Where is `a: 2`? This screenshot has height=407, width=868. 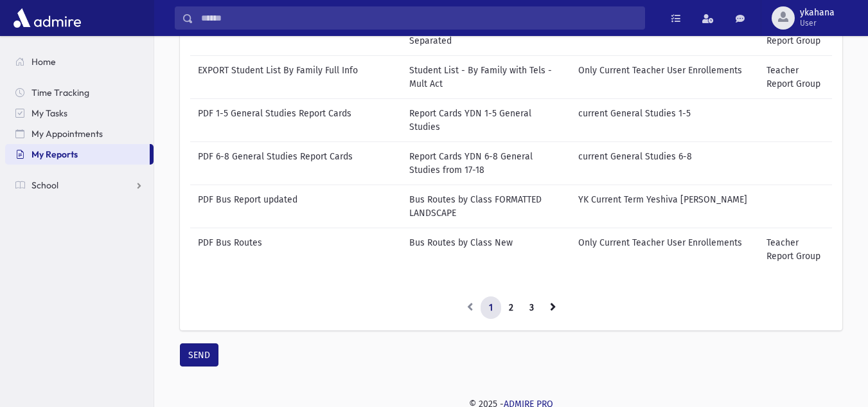 a: 2 is located at coordinates (511, 308).